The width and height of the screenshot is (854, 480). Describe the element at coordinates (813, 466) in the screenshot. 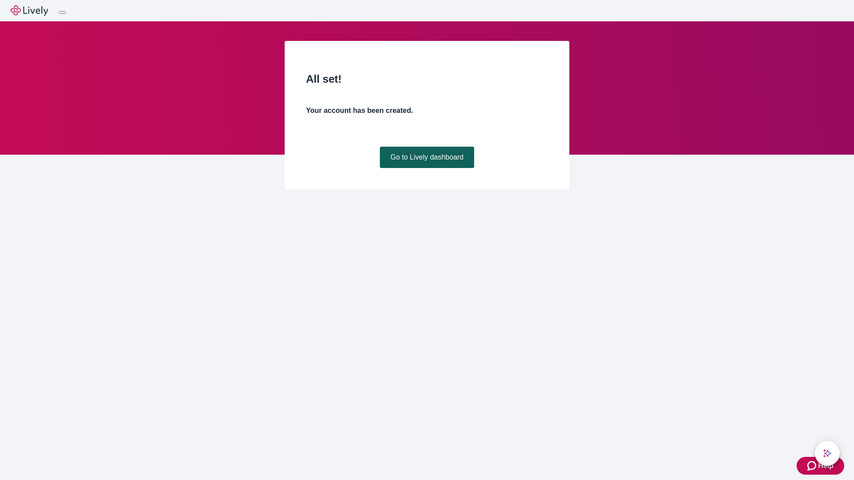

I see `svg: Zendesk support icon` at that location.